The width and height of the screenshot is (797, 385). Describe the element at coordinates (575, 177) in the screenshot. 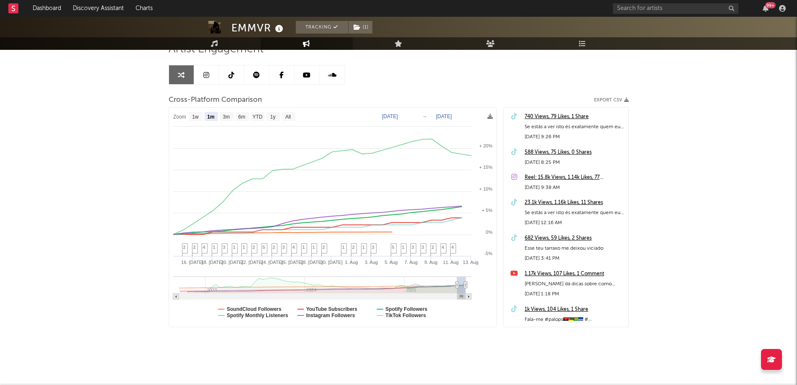

I see `a: Reel: 15.8k Views, 1.14k Likes, 77 Comments` at that location.